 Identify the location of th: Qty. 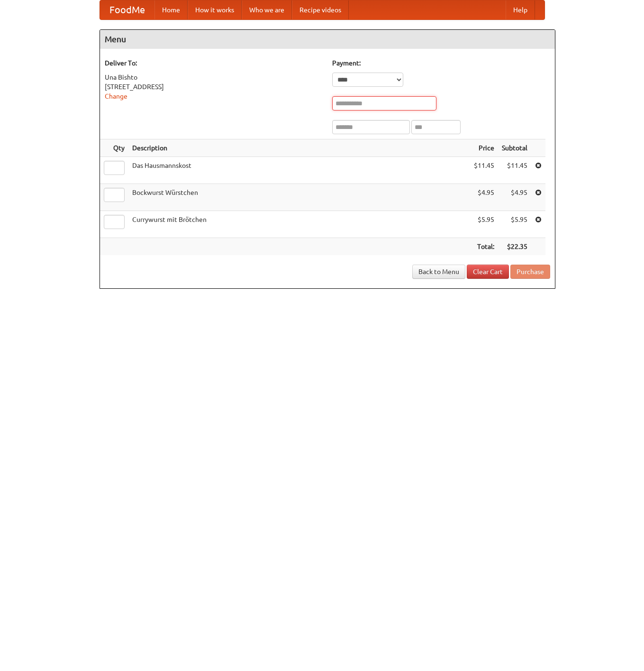
(114, 148).